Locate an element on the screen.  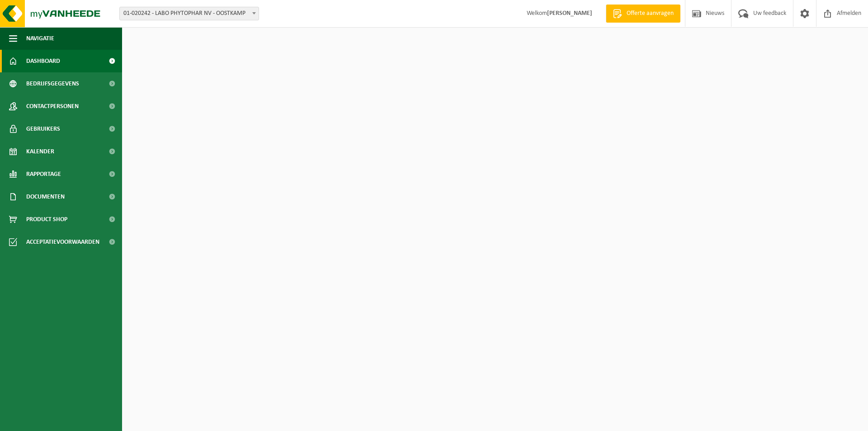
a: Offerte aanvragen is located at coordinates (643, 14).